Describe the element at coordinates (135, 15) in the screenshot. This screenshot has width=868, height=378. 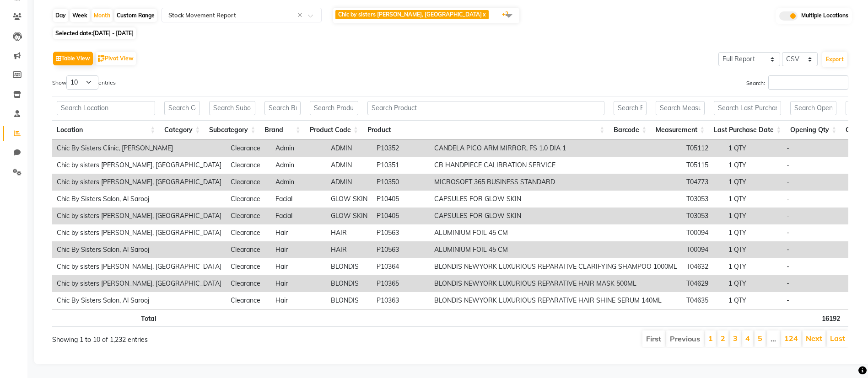
I see `div: Custom Range` at that location.